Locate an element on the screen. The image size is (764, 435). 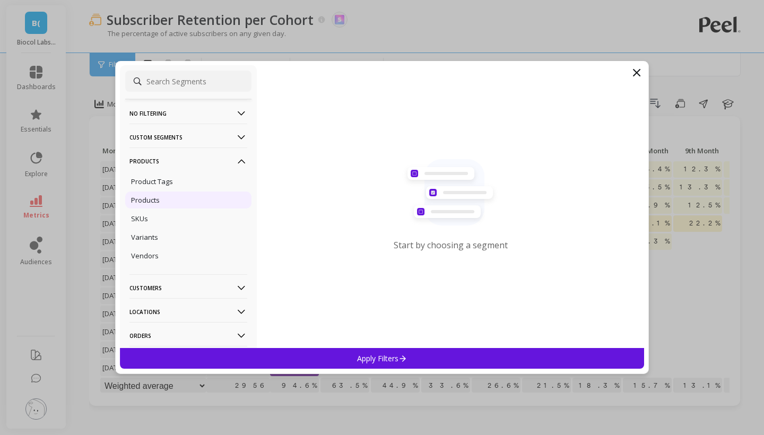
p: Subscriptions is located at coordinates (188, 359).